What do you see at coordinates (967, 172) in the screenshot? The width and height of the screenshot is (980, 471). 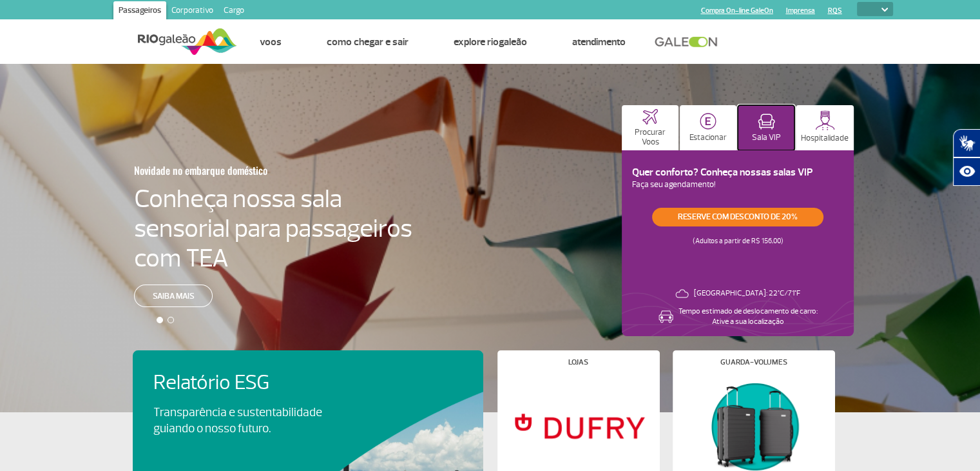 I see `button: Abrir recursos assistivos.` at bounding box center [967, 172].